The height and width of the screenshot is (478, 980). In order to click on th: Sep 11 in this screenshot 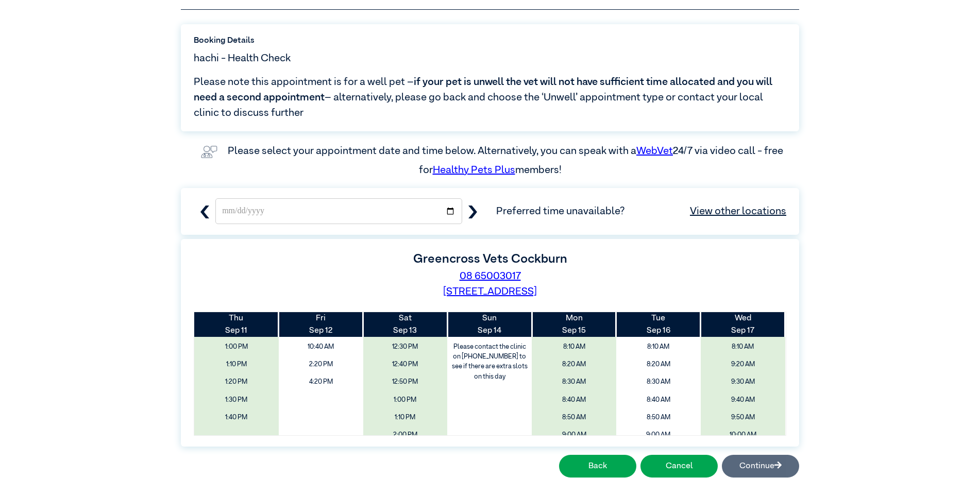, I will do `click(237, 324)`.